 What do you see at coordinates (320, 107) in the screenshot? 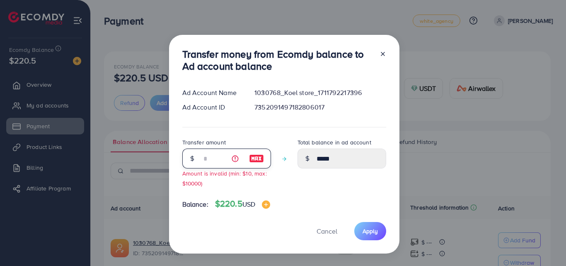
I see `div: 7352091497182806017` at bounding box center [320, 107].